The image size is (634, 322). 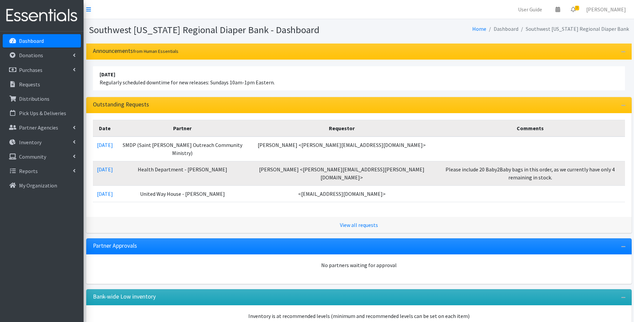 What do you see at coordinates (42, 99) in the screenshot?
I see `a: Distributions` at bounding box center [42, 99].